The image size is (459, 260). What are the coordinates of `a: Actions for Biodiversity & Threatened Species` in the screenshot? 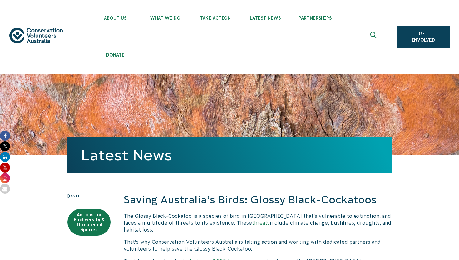 It's located at (89, 222).